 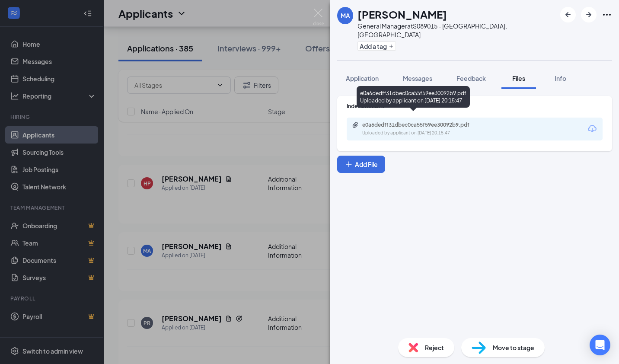 What do you see at coordinates (345, 16) in the screenshot?
I see `div: MA` at bounding box center [345, 16].